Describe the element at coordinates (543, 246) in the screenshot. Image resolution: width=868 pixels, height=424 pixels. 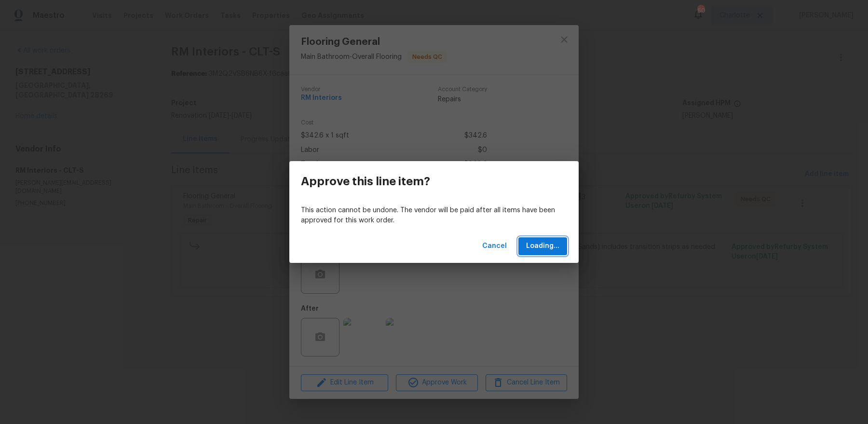
I see `button: Loading...` at that location.